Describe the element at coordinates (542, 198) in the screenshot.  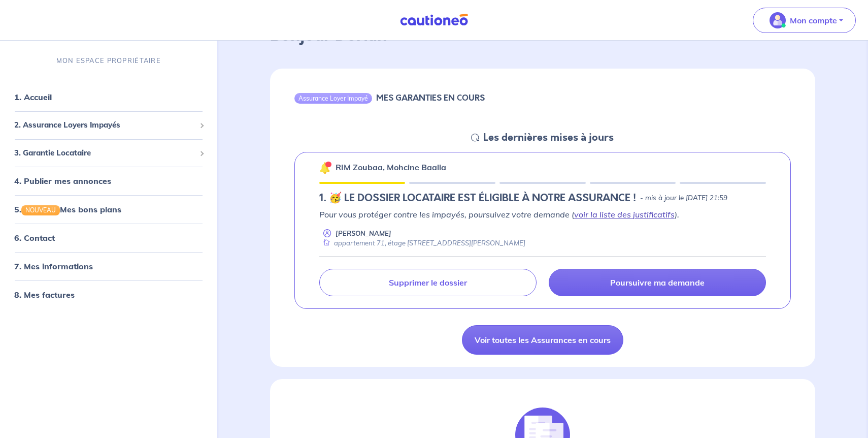
I see `div: state: ELIGIBILITY-RESULT-IN-PROGRESS, Context: LESS-THAN-20-DAYS,MAYBE-CERTIFICATE,RELATIONSHIP,...` at that location.